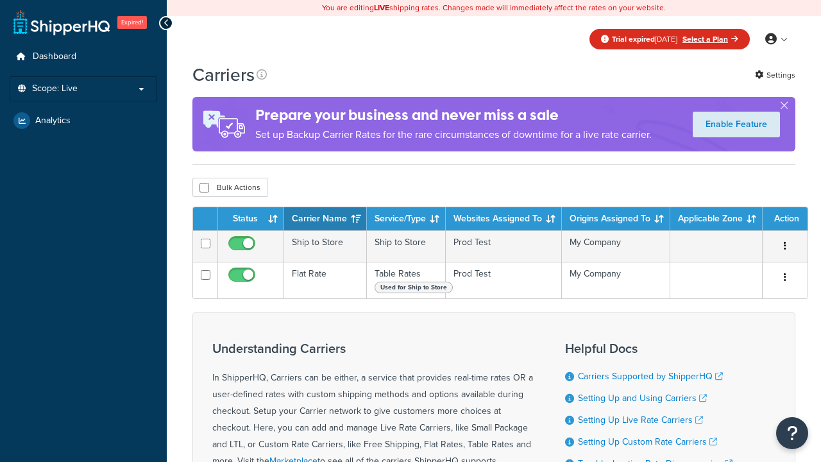  Describe the element at coordinates (648, 348) in the screenshot. I see `h3: Helpful Docs` at that location.